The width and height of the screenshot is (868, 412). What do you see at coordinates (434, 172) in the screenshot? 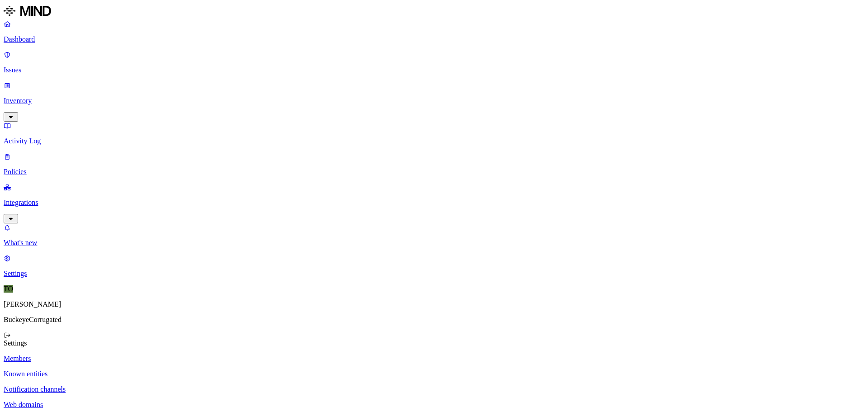
I see `p: Policies` at bounding box center [434, 172].